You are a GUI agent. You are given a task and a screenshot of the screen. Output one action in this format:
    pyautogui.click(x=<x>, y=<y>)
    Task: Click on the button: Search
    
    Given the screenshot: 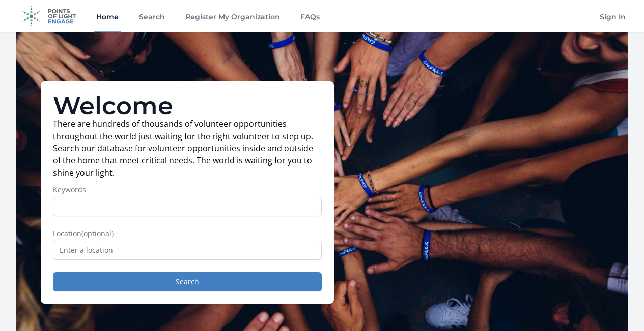 What is the action you would take?
    pyautogui.click(x=187, y=282)
    